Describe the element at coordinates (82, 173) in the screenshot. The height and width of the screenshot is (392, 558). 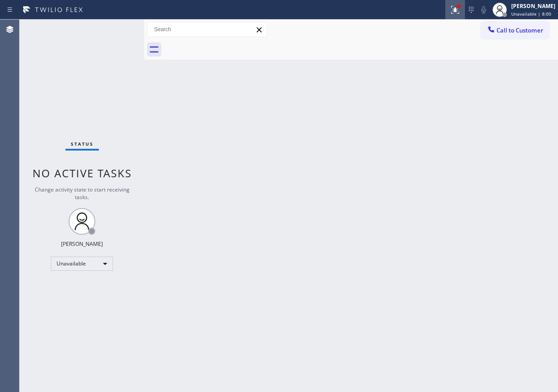
I see `span: No active tasks` at that location.